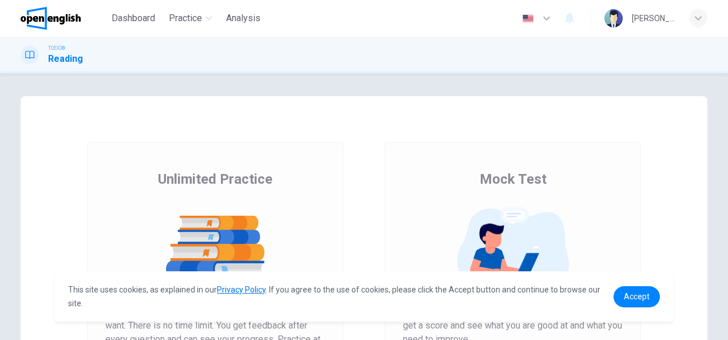 Image resolution: width=728 pixels, height=340 pixels. What do you see at coordinates (185, 18) in the screenshot?
I see `span: Practice` at bounding box center [185, 18].